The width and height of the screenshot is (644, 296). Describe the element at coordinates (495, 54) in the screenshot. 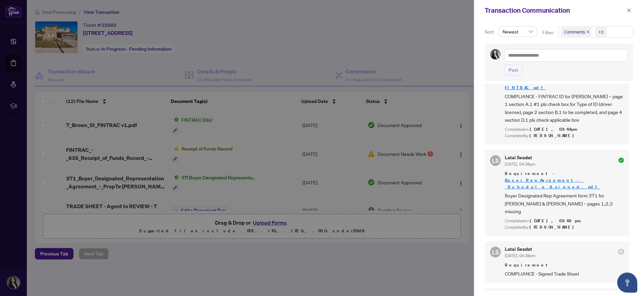

I see `img: Profile Icon` at that location.